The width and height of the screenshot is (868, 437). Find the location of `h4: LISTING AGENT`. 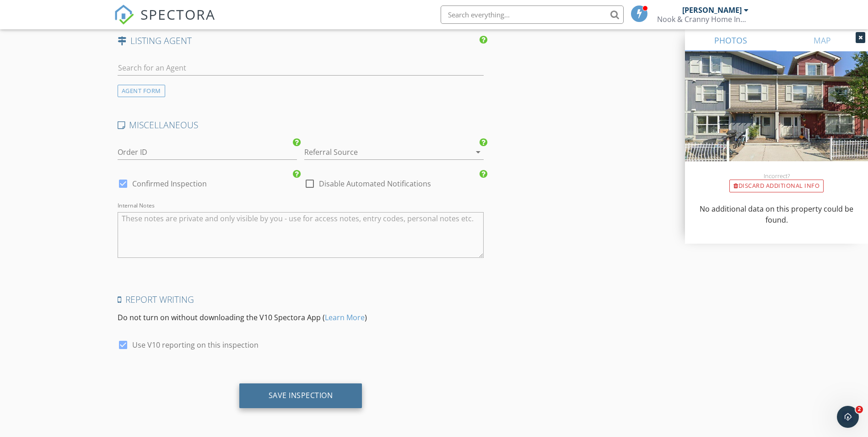

h4: LISTING AGENT is located at coordinates (300, 41).